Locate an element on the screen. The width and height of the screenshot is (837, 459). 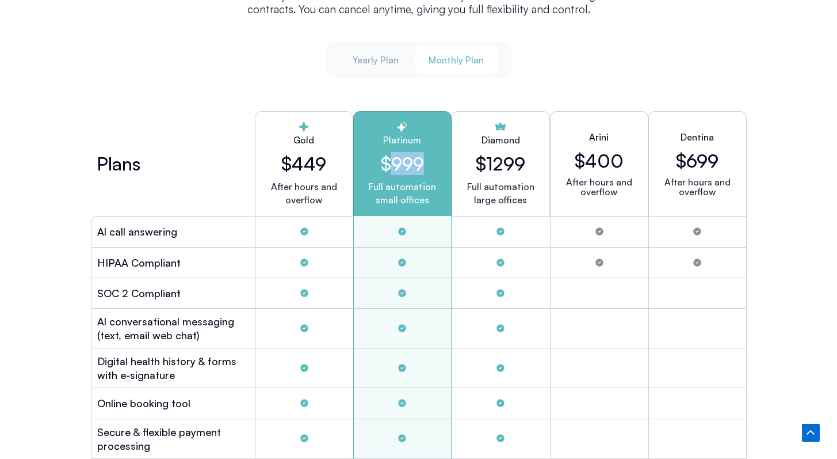
h2: $449 is located at coordinates (304, 163).